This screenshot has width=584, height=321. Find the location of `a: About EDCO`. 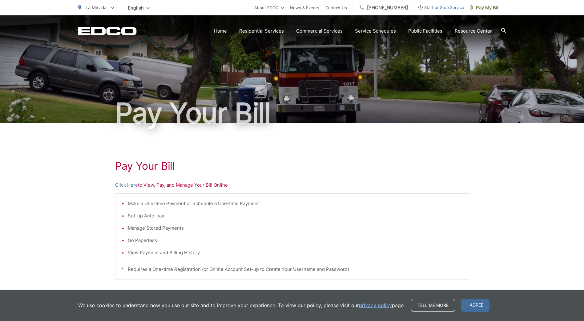

a: About EDCO is located at coordinates (269, 8).